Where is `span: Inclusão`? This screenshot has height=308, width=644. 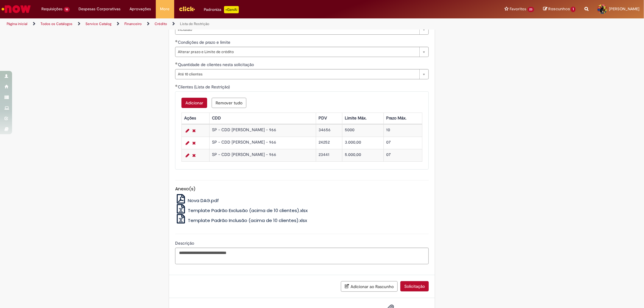
span: Inclusão is located at coordinates (297, 29).